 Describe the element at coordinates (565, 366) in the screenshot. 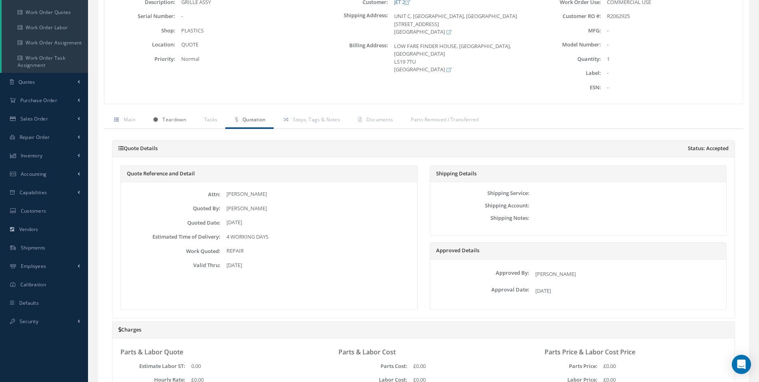

I see `label: Parts Price:` at that location.